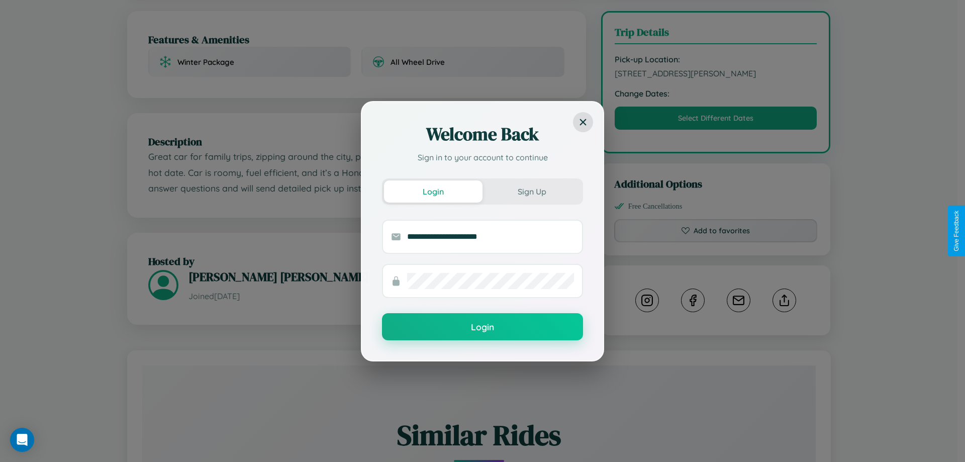 This screenshot has height=462, width=965. What do you see at coordinates (483, 157) in the screenshot?
I see `p: Sign in to your account to continue` at bounding box center [483, 157].